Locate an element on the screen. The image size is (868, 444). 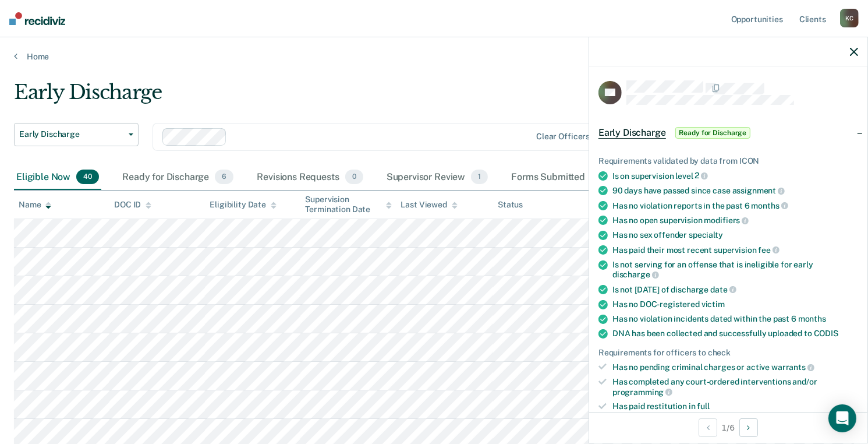
span: date is located at coordinates (723, 289).